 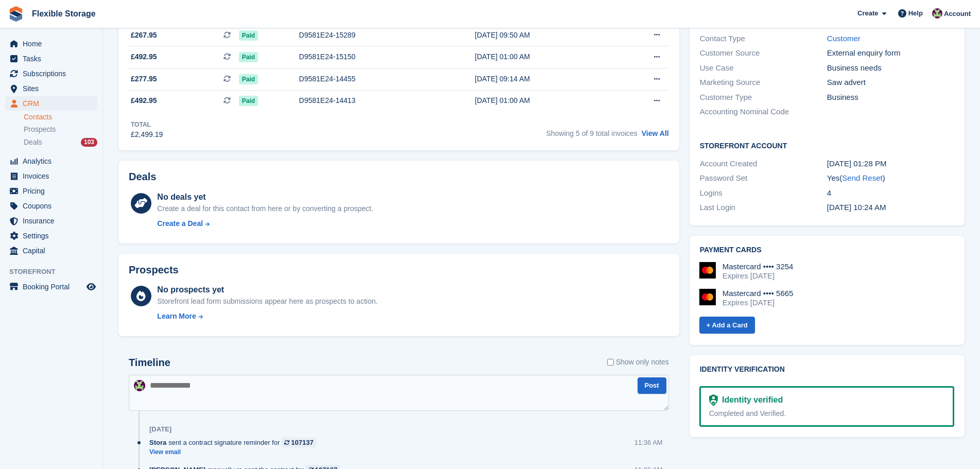 I want to click on div: Password Set, so click(x=763, y=178).